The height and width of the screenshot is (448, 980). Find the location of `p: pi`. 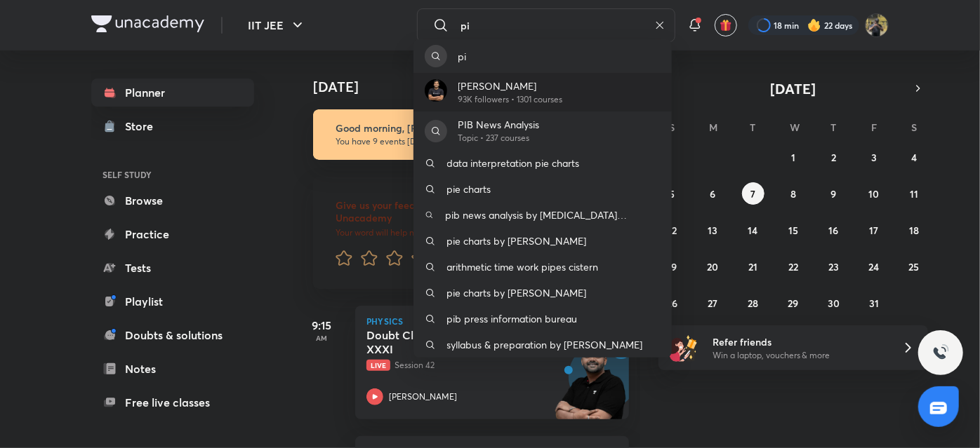

p: pi is located at coordinates (462, 56).